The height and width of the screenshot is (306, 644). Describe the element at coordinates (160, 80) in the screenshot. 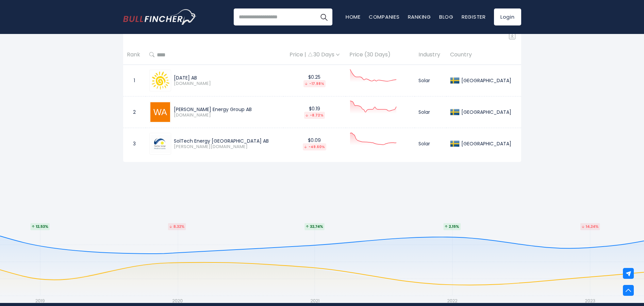

I see `img: MIDS.ST.png` at that location.